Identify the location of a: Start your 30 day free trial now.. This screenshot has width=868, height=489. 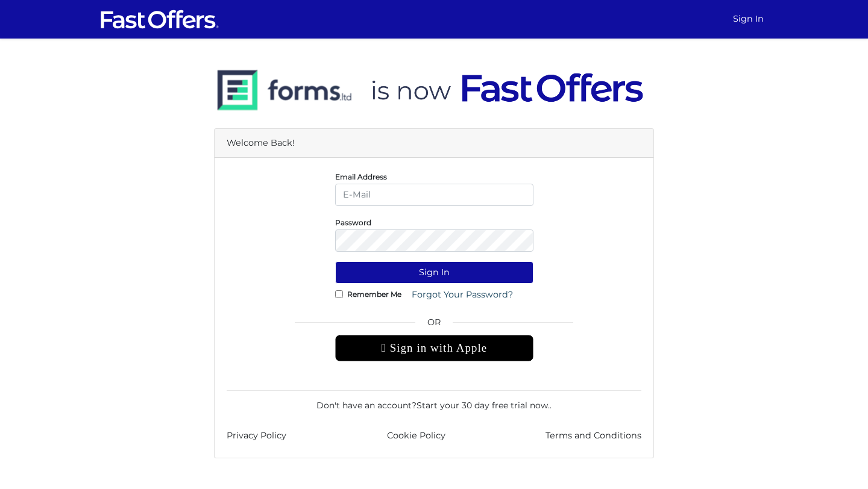
(483, 405).